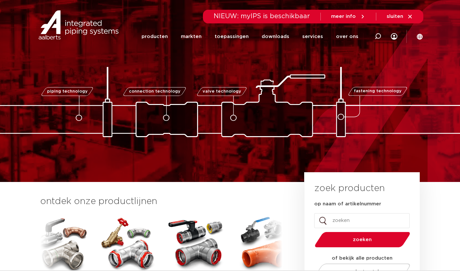 The image size is (460, 271). I want to click on label: op naam of artikelnummer, so click(347, 204).